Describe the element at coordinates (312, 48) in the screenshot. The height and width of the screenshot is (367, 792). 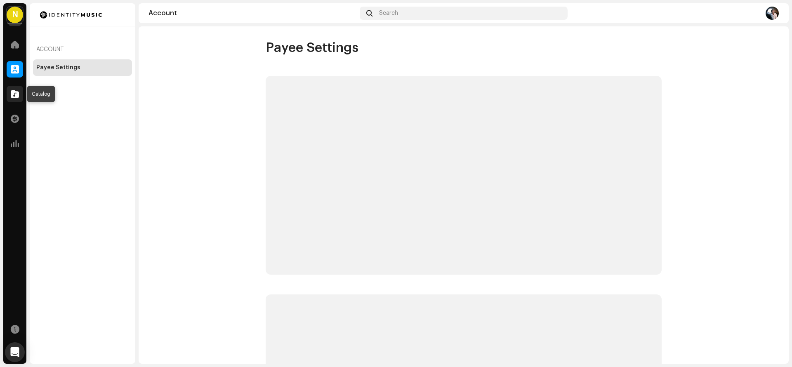
I see `span: Payee Settings` at that location.